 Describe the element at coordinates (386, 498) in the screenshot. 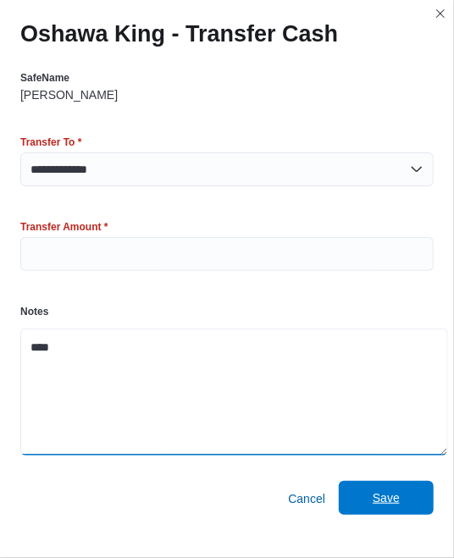

I see `button: Save` at that location.